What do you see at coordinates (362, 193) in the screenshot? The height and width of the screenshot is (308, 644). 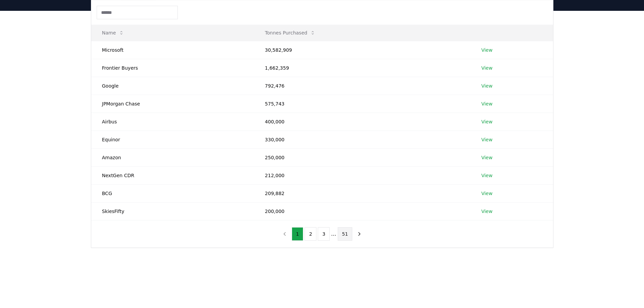 I see `td: 209,882` at bounding box center [362, 193].